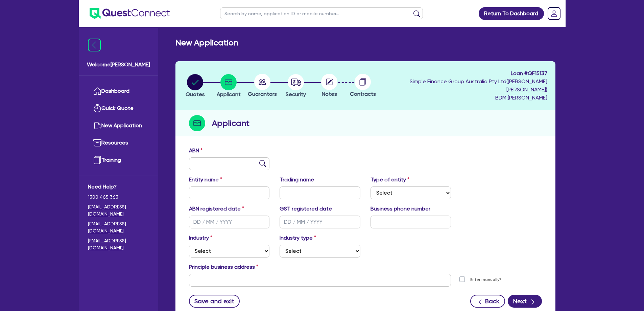 Image resolution: width=644 pixels, height=311 pixels. Describe the element at coordinates (216, 209) in the screenshot. I see `label: ABN registered date` at that location.